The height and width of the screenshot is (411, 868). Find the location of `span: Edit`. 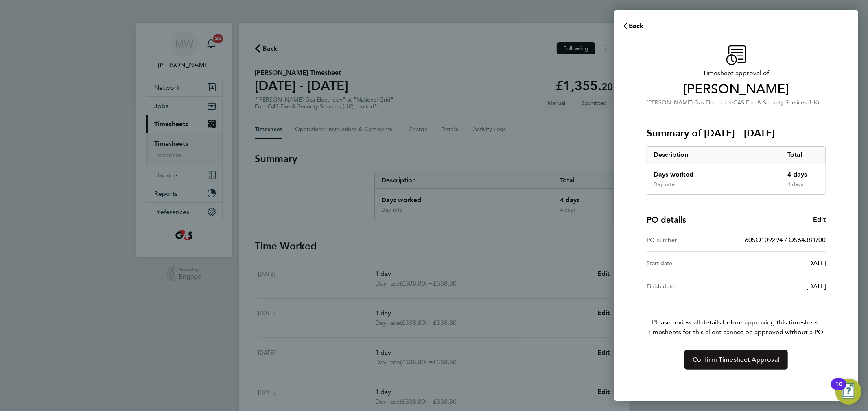

span: Edit is located at coordinates (819, 219).